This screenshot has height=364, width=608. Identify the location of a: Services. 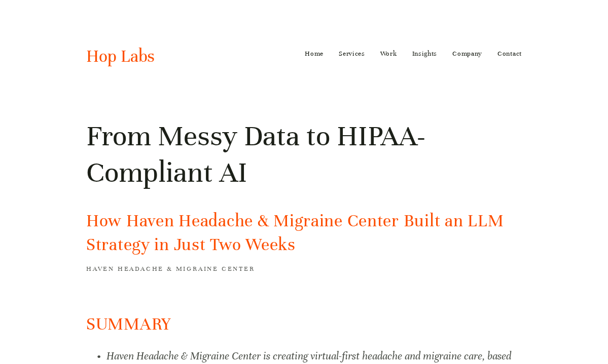
(352, 54).